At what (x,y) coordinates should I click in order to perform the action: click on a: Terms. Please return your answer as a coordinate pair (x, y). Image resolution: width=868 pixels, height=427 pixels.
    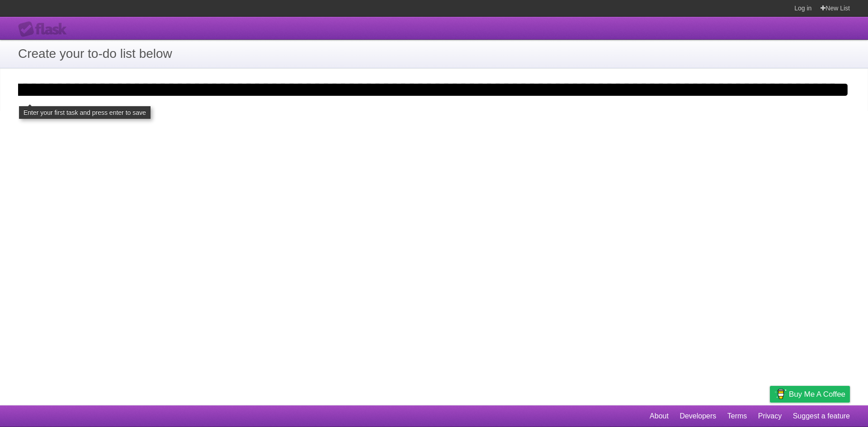
    Looking at the image, I should click on (737, 416).